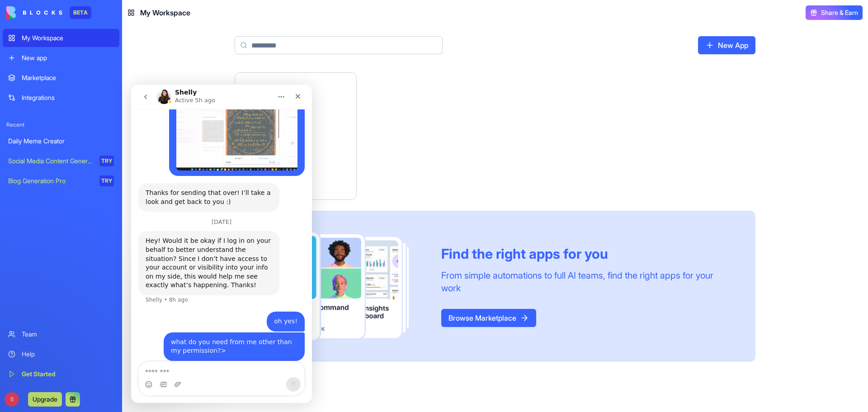 The height and width of the screenshot is (412, 868). What do you see at coordinates (587, 254) in the screenshot?
I see `div: Find the right apps for you` at bounding box center [587, 254].